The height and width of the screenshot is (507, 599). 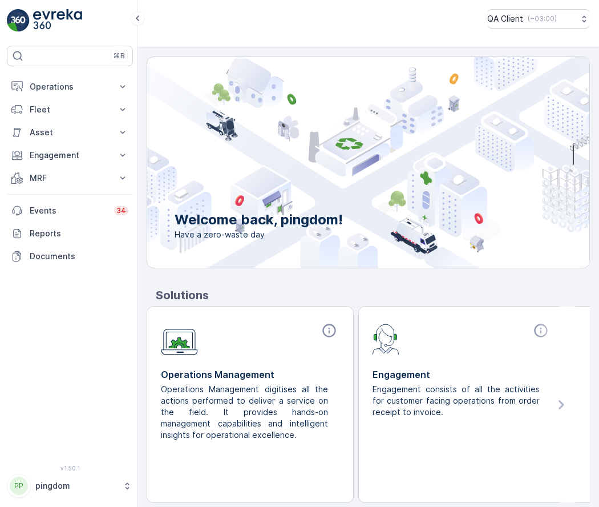 What do you see at coordinates (70, 132) in the screenshot?
I see `p: Asset` at bounding box center [70, 132].